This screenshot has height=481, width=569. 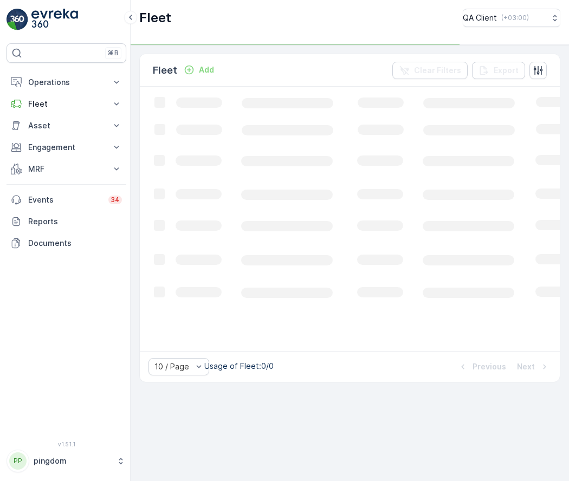 What do you see at coordinates (66, 126) in the screenshot?
I see `button: Asset` at bounding box center [66, 126].